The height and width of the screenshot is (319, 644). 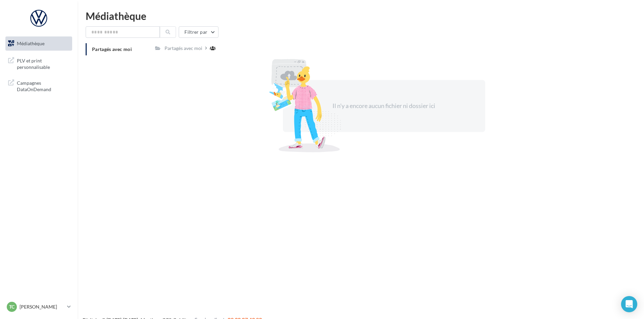 What do you see at coordinates (184, 48) in the screenshot?
I see `div: Partagés avec moi` at bounding box center [184, 48].